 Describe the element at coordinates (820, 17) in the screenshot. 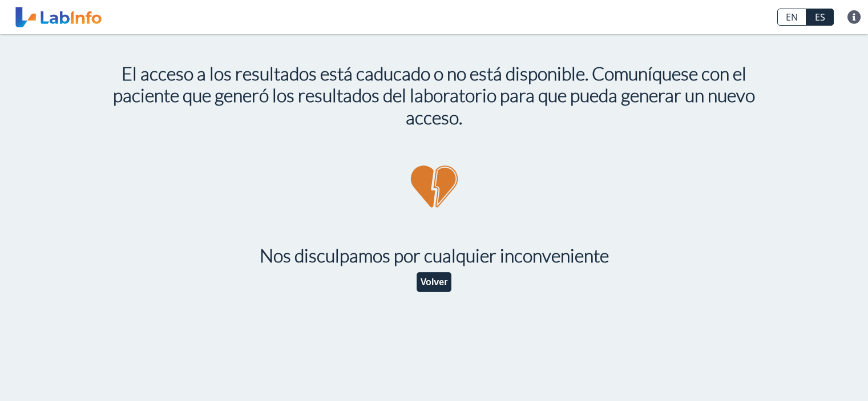

I see `a: ES` at that location.